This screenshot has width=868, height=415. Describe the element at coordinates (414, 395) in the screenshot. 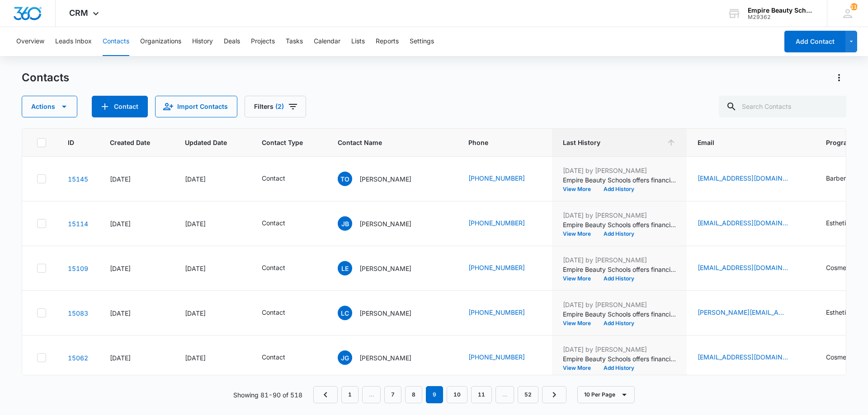

I see `a: Page 8` at that location.